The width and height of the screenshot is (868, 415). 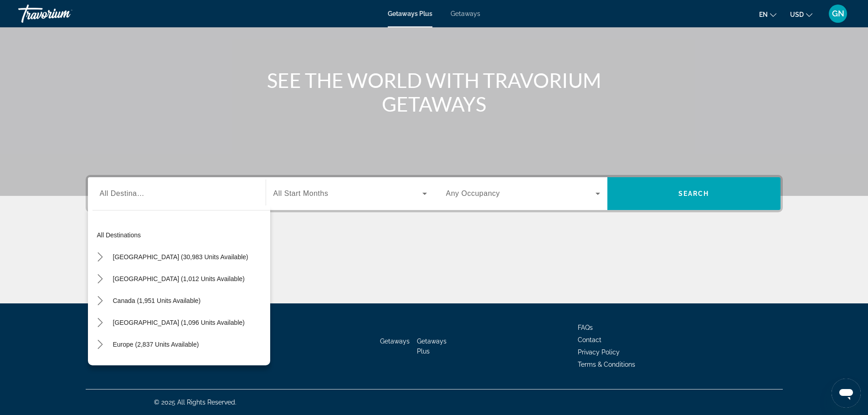 I want to click on button: Select destination: Caribbean & Atlantic Islands (1,096 units available), so click(x=178, y=322).